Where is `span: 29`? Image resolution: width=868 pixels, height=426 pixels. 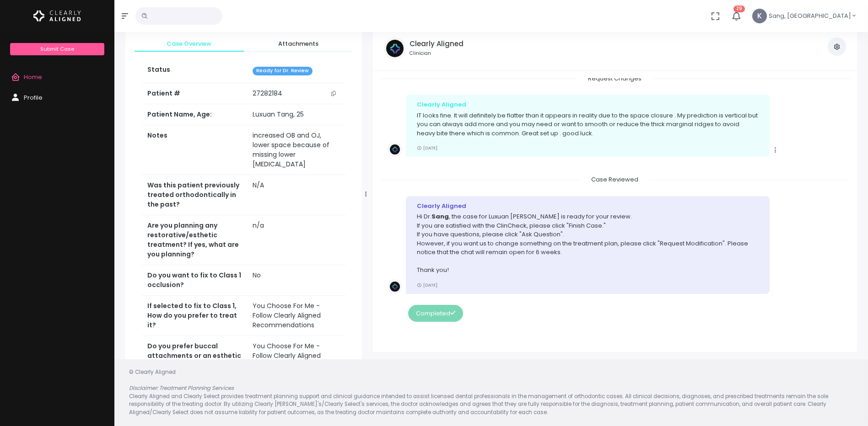 span: 29 is located at coordinates (739, 9).